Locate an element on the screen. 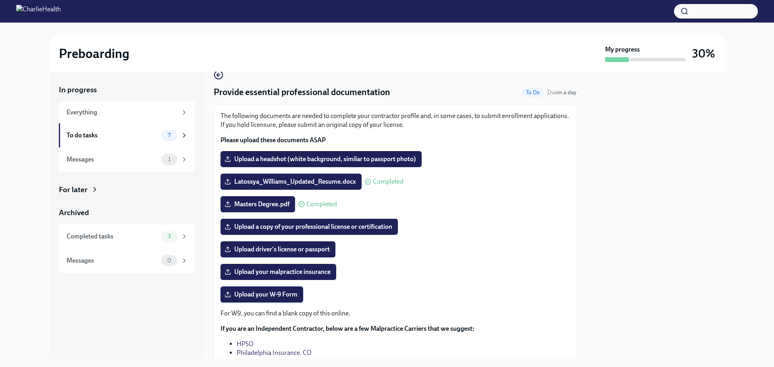 The width and height of the screenshot is (774, 367). span: Upload a headshot (white background, similar to passport photo) is located at coordinates (321, 159).